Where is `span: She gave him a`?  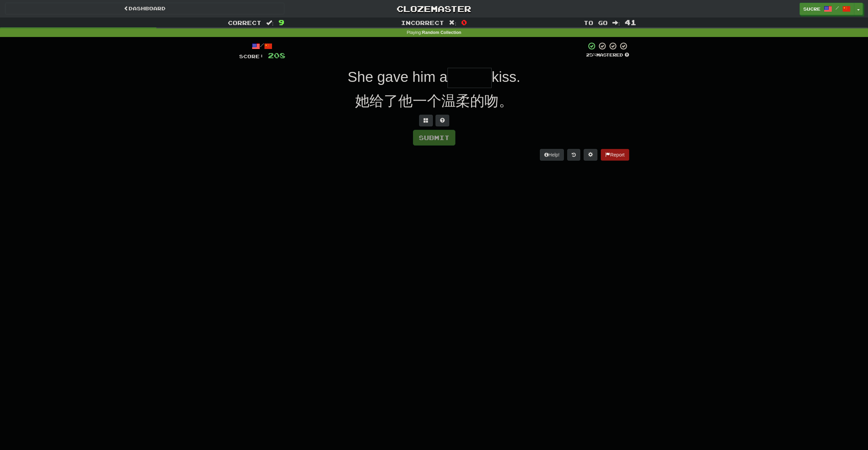 span: She gave him a is located at coordinates (398, 76).